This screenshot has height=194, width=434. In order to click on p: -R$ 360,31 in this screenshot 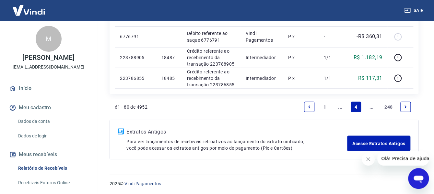, I will do `click(369, 37)`.